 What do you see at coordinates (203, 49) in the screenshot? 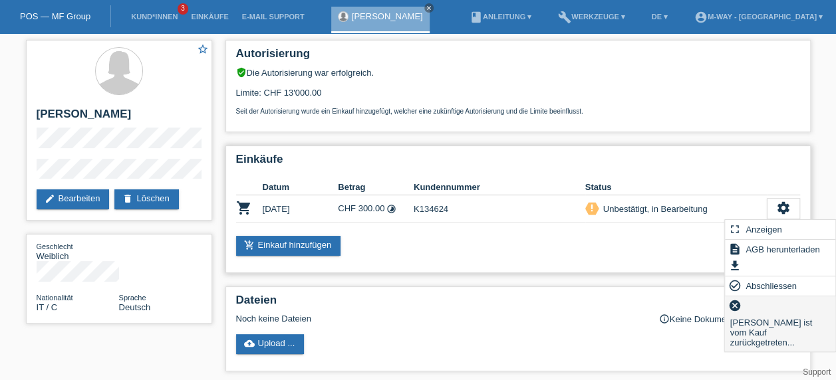
I see `i: star_border` at bounding box center [203, 49].